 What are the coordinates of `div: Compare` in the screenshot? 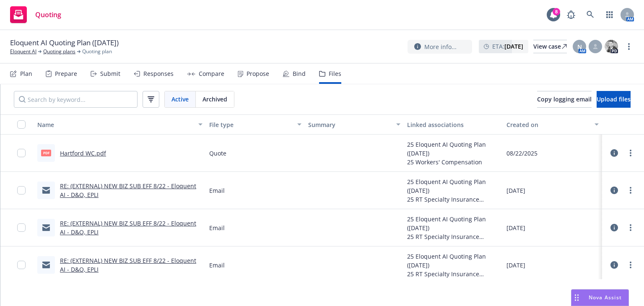 It's located at (211, 74).